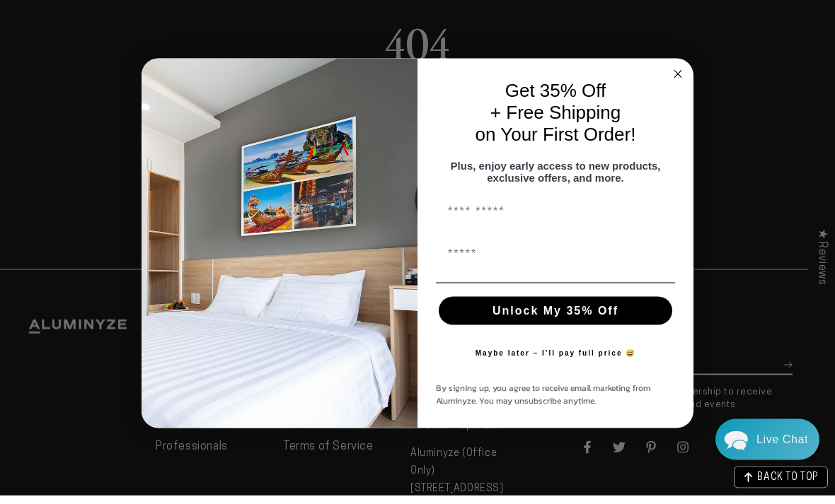  I want to click on img: underline, so click(555, 292).